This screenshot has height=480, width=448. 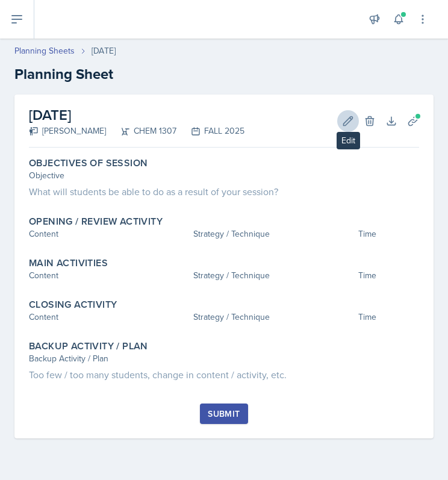 I want to click on div: Backup Activity / Plan, so click(x=224, y=358).